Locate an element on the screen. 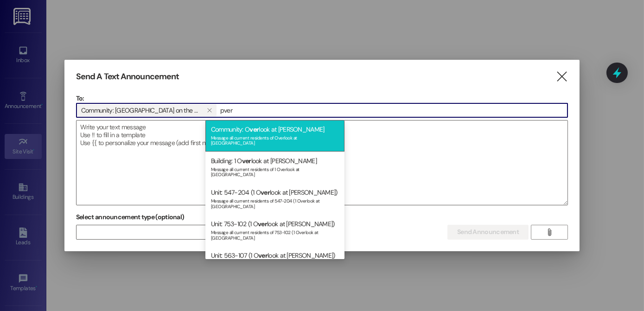 The height and width of the screenshot is (311, 644). label: Select announcement type (optional) is located at coordinates (130, 217).